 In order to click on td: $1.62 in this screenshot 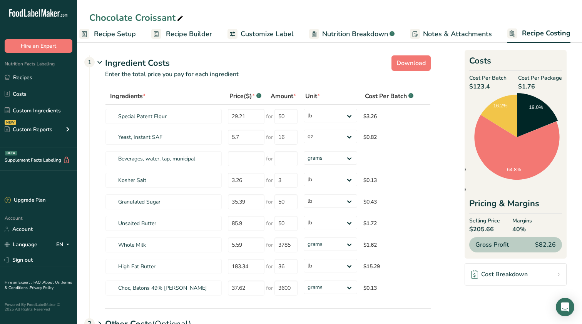, I will do `click(391, 245)`.